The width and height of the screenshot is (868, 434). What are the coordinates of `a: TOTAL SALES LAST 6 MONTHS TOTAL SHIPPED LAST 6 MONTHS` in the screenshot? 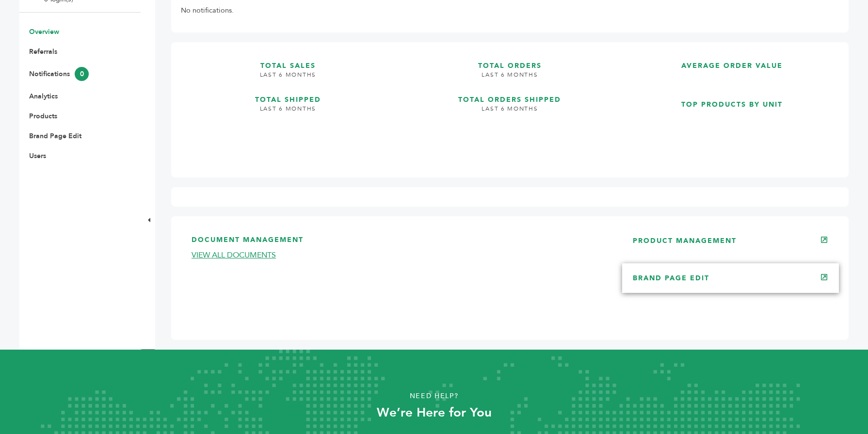 It's located at (288, 105).